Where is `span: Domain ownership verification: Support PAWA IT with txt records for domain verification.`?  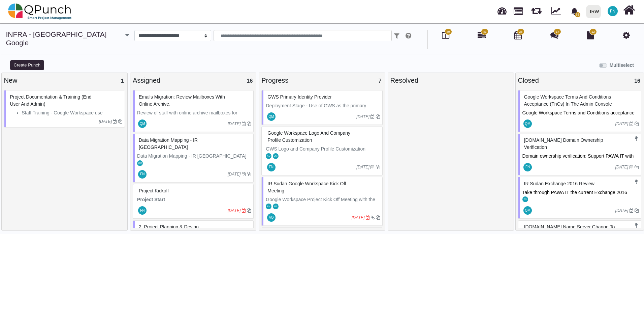
span: Domain ownership verification: Support PAWA IT with txt records for domain verification. is located at coordinates (579, 159).